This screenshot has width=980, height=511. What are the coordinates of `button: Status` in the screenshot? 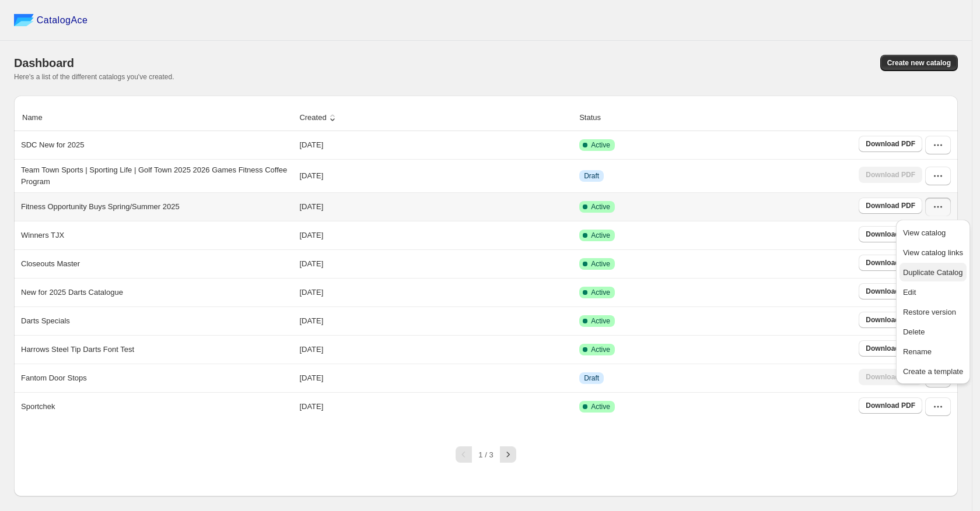 It's located at (596, 118).